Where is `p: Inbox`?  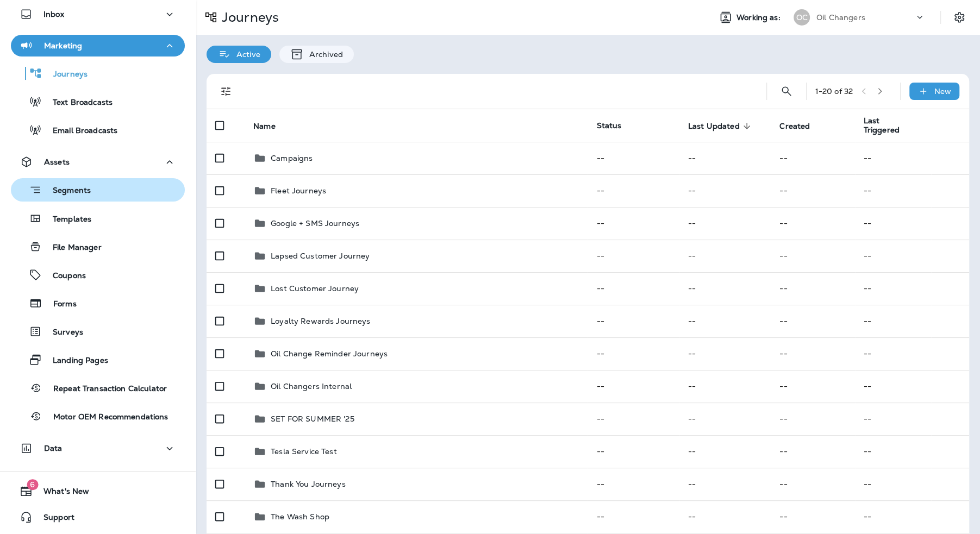
p: Inbox is located at coordinates (54, 14).